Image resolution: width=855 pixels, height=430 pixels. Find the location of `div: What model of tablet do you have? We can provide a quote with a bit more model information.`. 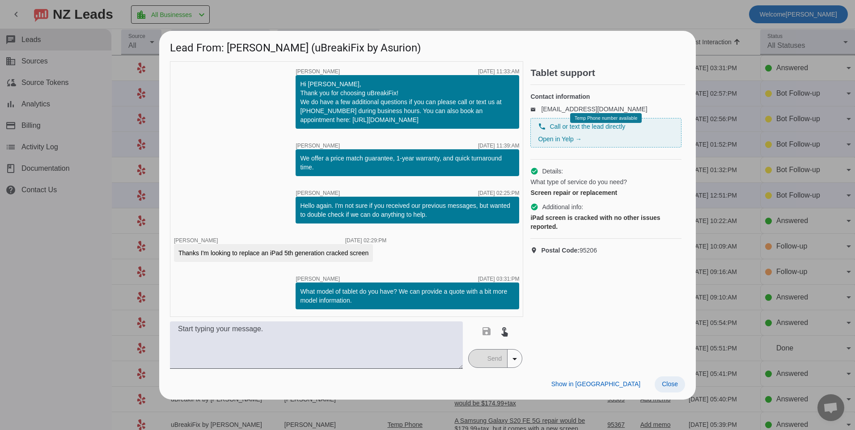

div: What model of tablet do you have? We can provide a quote with a bit more model information. is located at coordinates (407, 296).